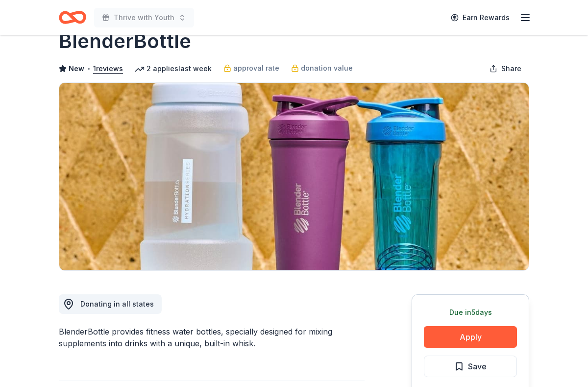  What do you see at coordinates (73, 17) in the screenshot?
I see `a: Home` at bounding box center [73, 17].